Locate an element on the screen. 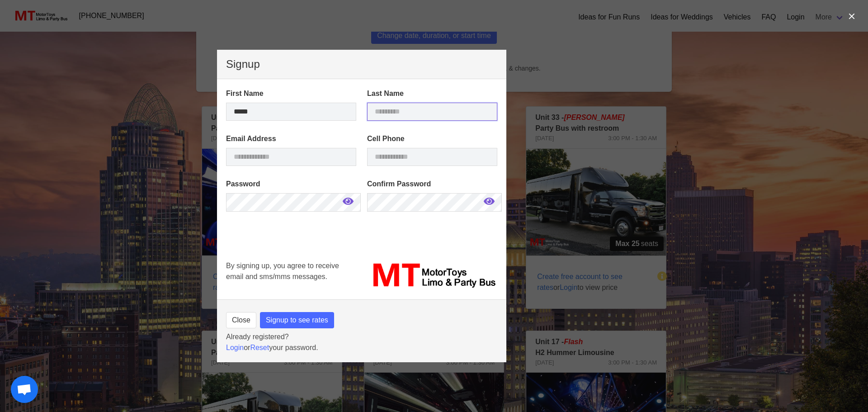 This screenshot has width=868, height=412. p: Already registered? is located at coordinates (361, 336).